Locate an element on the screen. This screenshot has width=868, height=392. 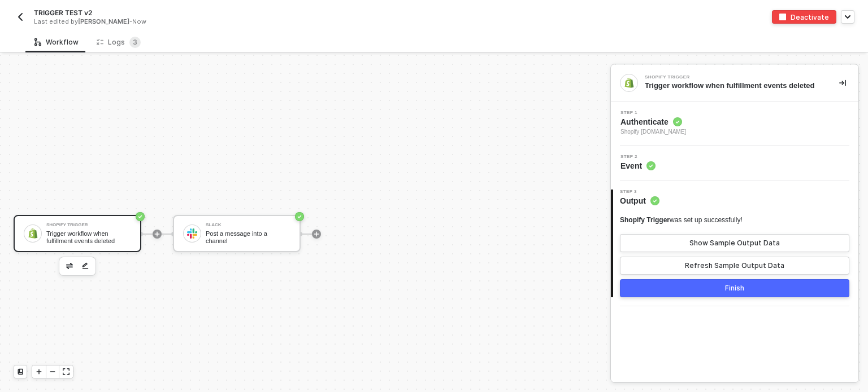
div: Slack is located at coordinates (248, 225).